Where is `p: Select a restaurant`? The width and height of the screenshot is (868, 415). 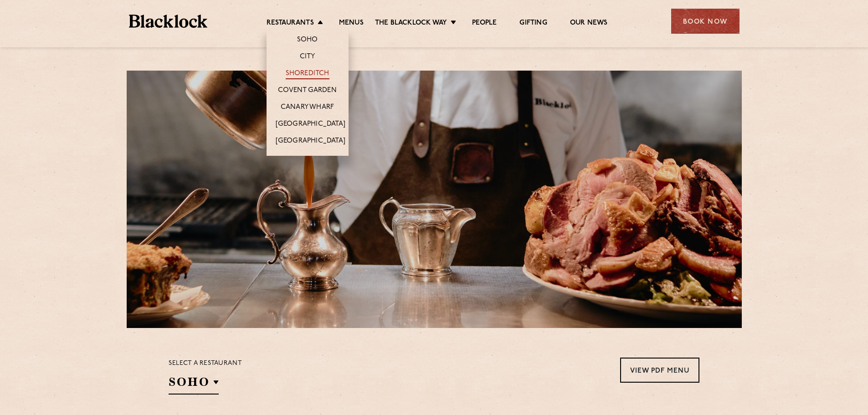 p: Select a restaurant is located at coordinates (205, 364).